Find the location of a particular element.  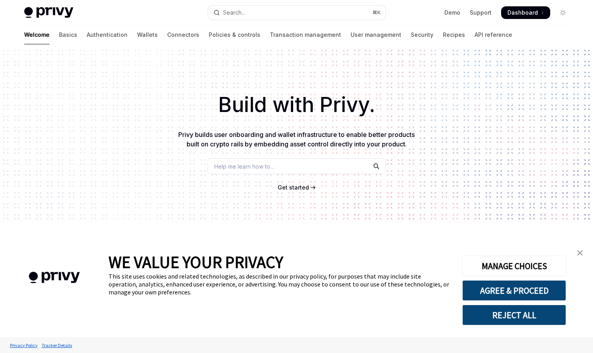

span: Dashboard is located at coordinates (522, 13).